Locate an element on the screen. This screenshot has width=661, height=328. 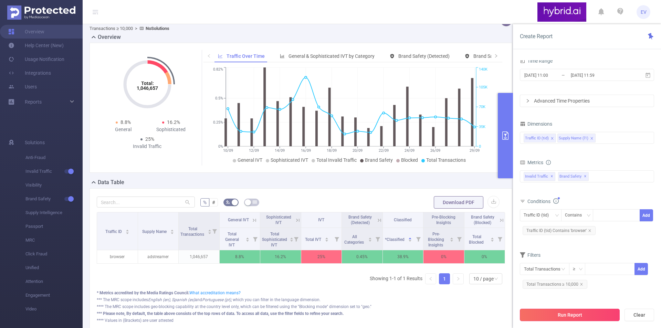
tspan: 10/09 is located at coordinates (228, 150).